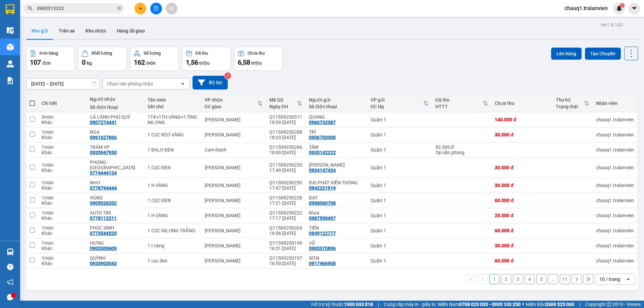 The image size is (644, 308). What do you see at coordinates (140, 8) in the screenshot?
I see `span: plus` at bounding box center [140, 8].